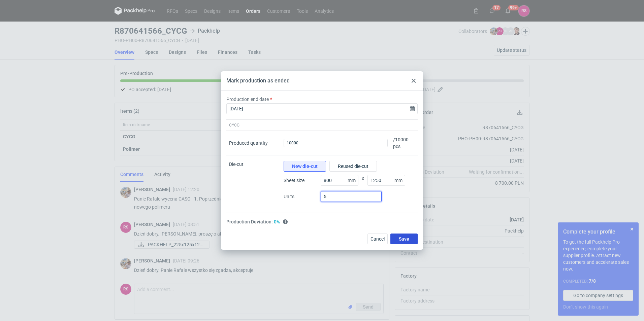 The width and height of the screenshot is (644, 321). I want to click on div: / 10000 pcs, so click(404, 143).